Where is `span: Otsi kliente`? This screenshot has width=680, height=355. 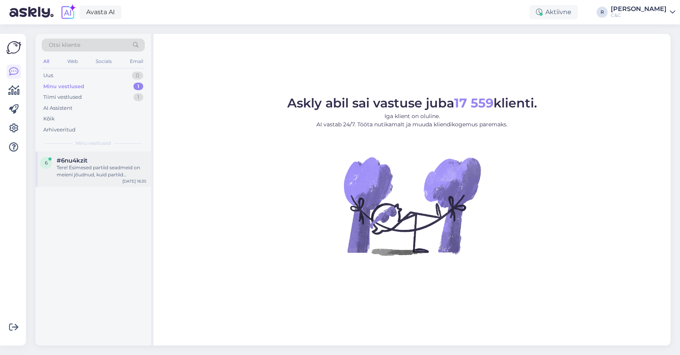
span: Otsi kliente is located at coordinates (64, 45).